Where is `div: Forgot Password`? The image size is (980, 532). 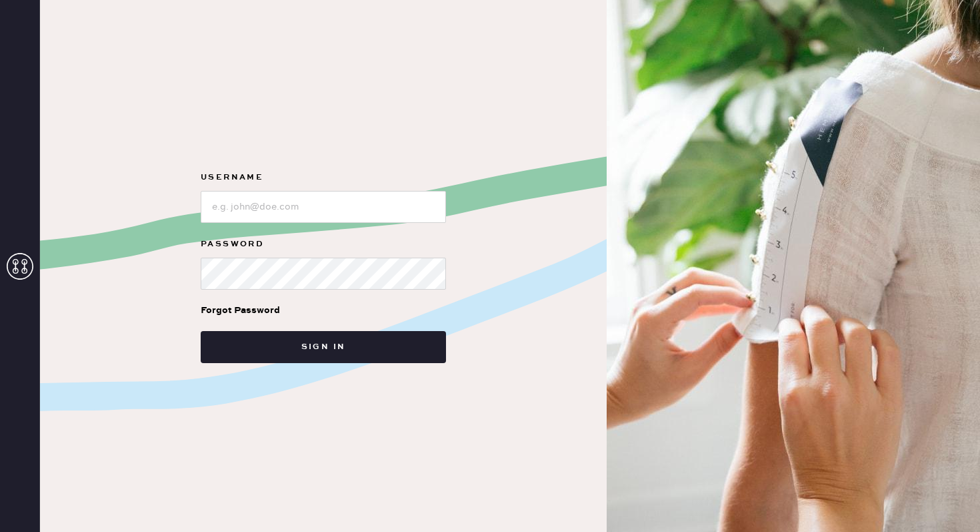
div: Forgot Password is located at coordinates (240, 310).